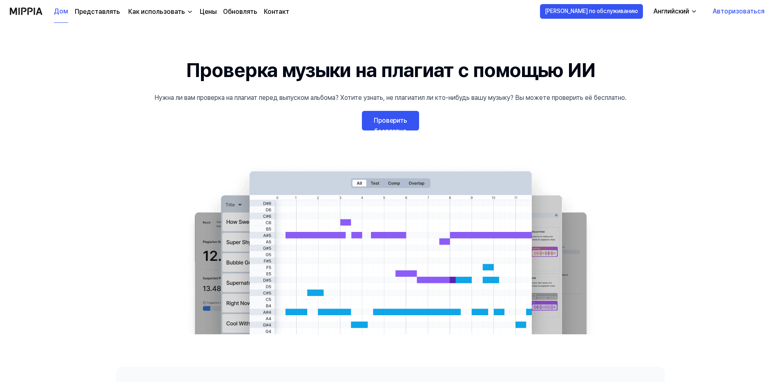  Describe the element at coordinates (156, 11) in the screenshot. I see `font: Как использовать` at that location.